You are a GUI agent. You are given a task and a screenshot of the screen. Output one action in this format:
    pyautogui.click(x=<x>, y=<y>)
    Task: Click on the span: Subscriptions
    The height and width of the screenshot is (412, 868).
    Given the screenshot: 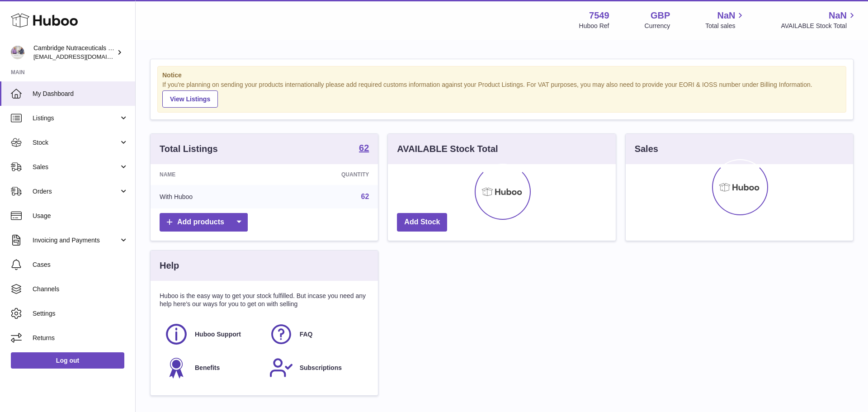 What is the action you would take?
    pyautogui.click(x=320, y=368)
    